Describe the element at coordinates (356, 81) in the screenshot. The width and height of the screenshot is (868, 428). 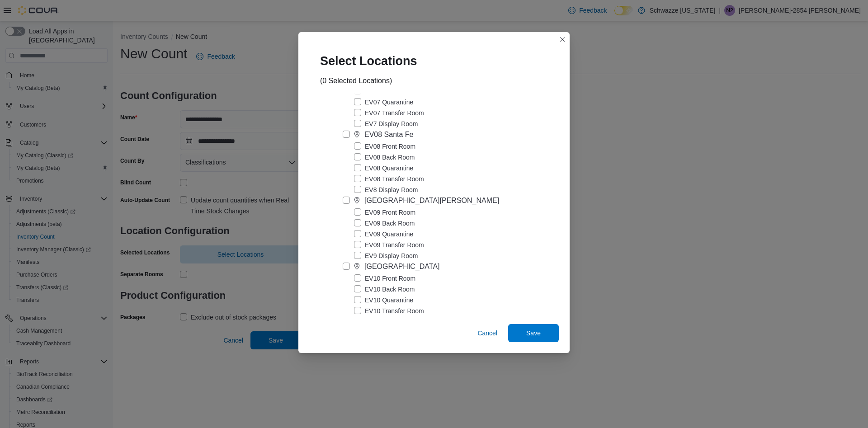
I see `div: (0 Selected Locations)` at that location.